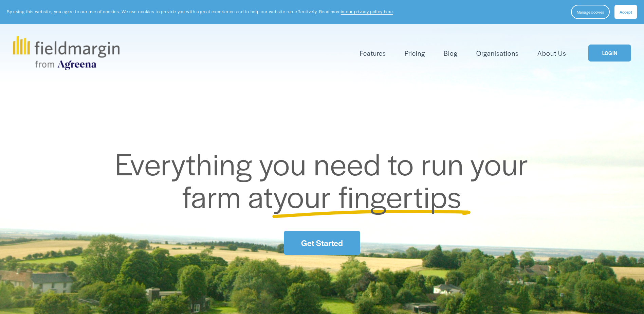  What do you see at coordinates (367, 11) in the screenshot?
I see `a: in our privacy policy here` at bounding box center [367, 11].